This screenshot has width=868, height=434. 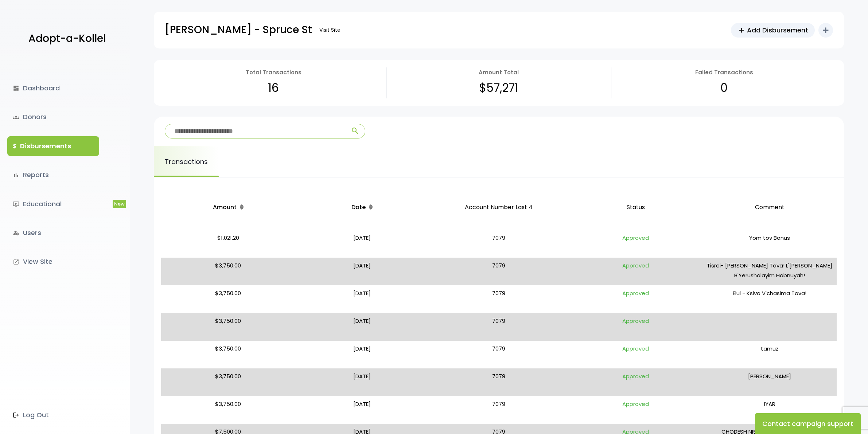 I want to click on span: Date, so click(x=358, y=207).